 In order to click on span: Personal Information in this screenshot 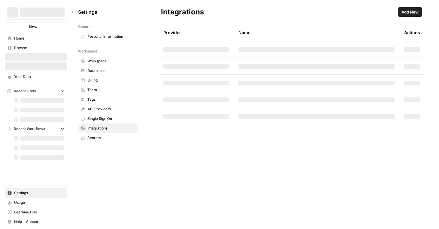, I will do `click(111, 37)`.